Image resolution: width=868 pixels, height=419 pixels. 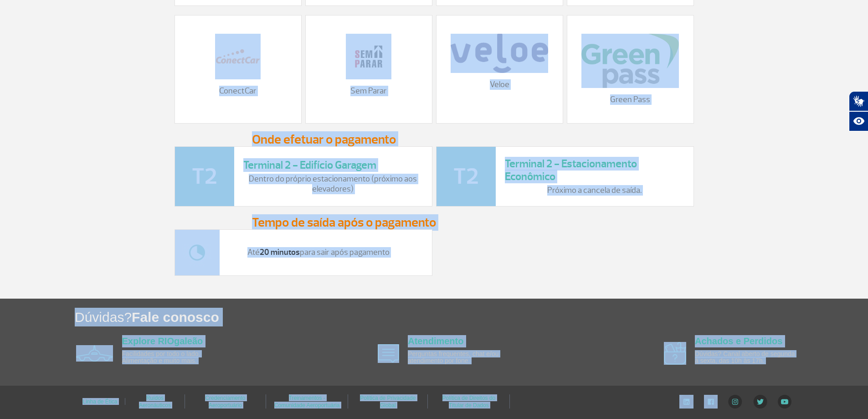 What do you see at coordinates (499, 53) in the screenshot?
I see `img: veloe-logo-1%20%281%29.png` at bounding box center [499, 53].